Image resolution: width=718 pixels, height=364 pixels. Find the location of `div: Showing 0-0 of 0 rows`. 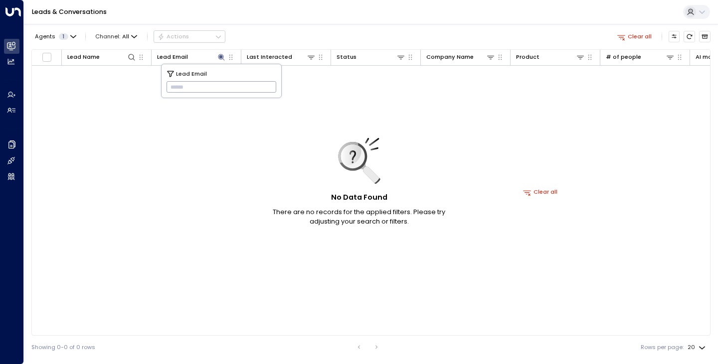

div: Showing 0-0 of 0 rows is located at coordinates (63, 347).